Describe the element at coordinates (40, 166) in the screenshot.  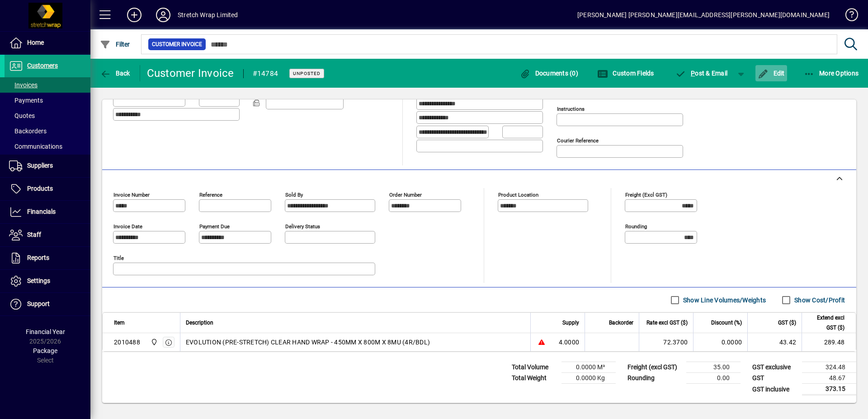
I see `span: Suppliers` at that location.